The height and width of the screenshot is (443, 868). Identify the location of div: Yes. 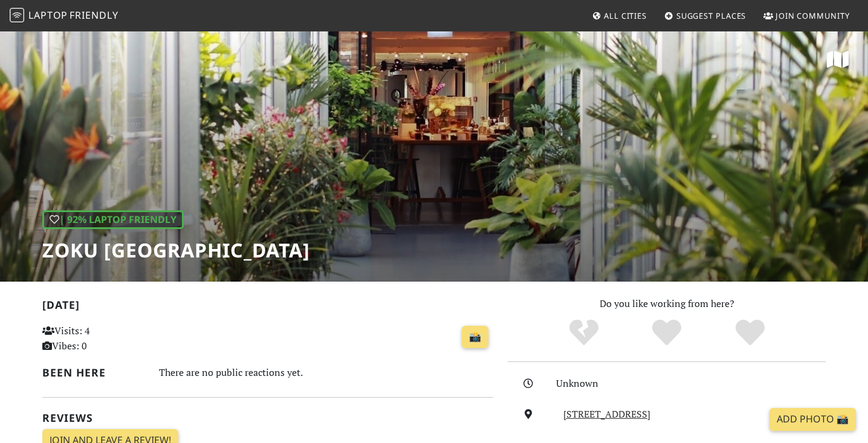
(667, 333).